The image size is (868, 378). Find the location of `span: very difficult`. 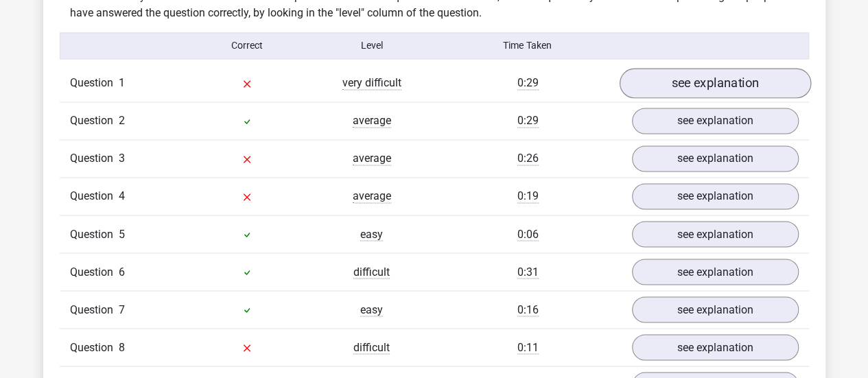

span: very difficult is located at coordinates (372, 83).